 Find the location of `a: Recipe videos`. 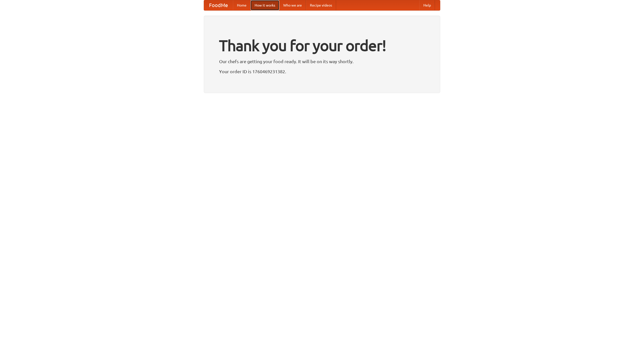

a: Recipe videos is located at coordinates (321, 5).